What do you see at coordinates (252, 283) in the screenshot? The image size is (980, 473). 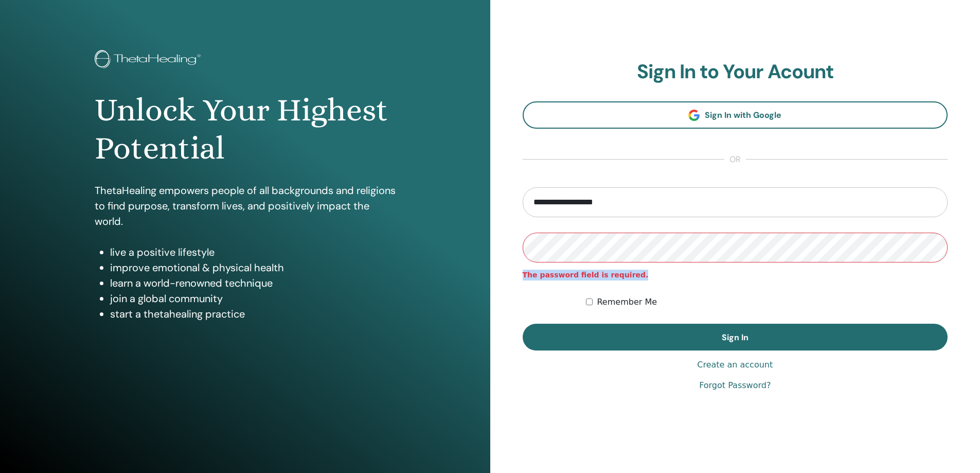 I see `li: learn a world-renowned technique` at bounding box center [252, 283].